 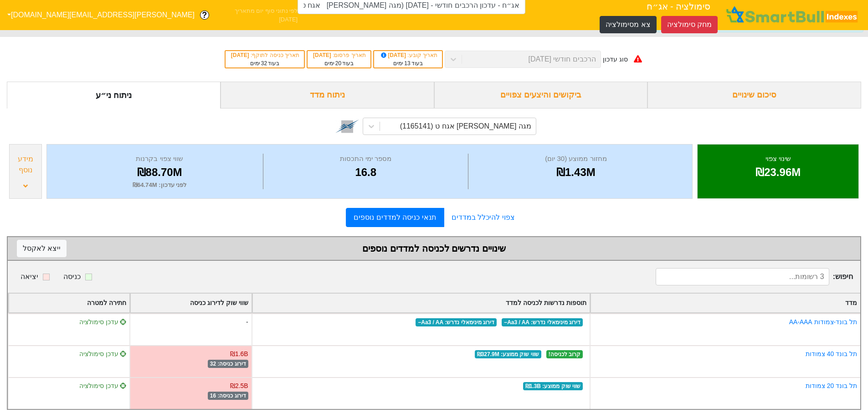 I want to click on div: סוג עדכון, so click(x=615, y=59).